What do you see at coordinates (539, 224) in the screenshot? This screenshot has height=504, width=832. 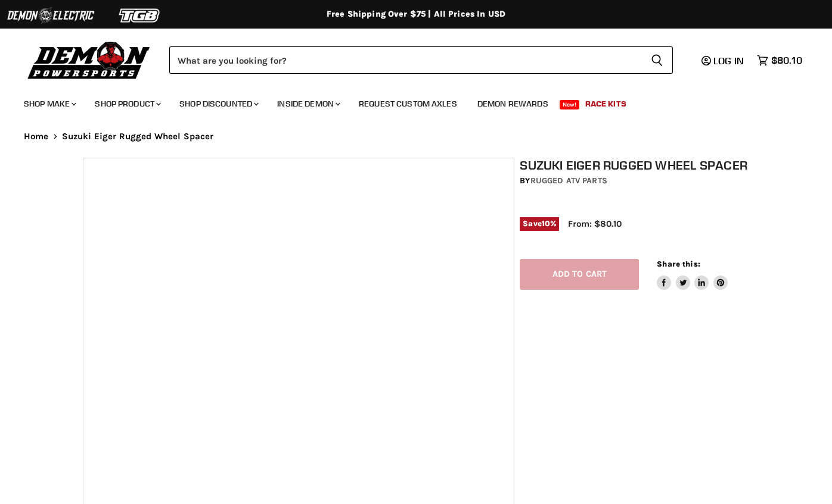 I see `span: Save %` at bounding box center [539, 224].